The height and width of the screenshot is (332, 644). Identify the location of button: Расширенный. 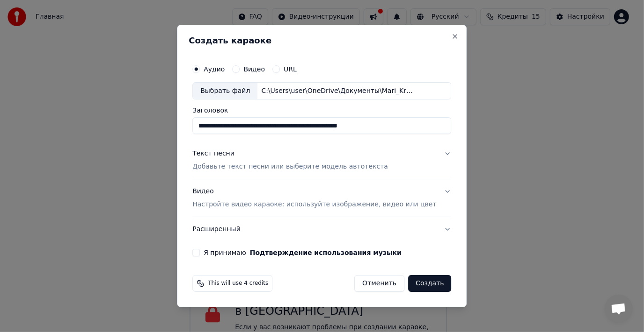
(322, 230).